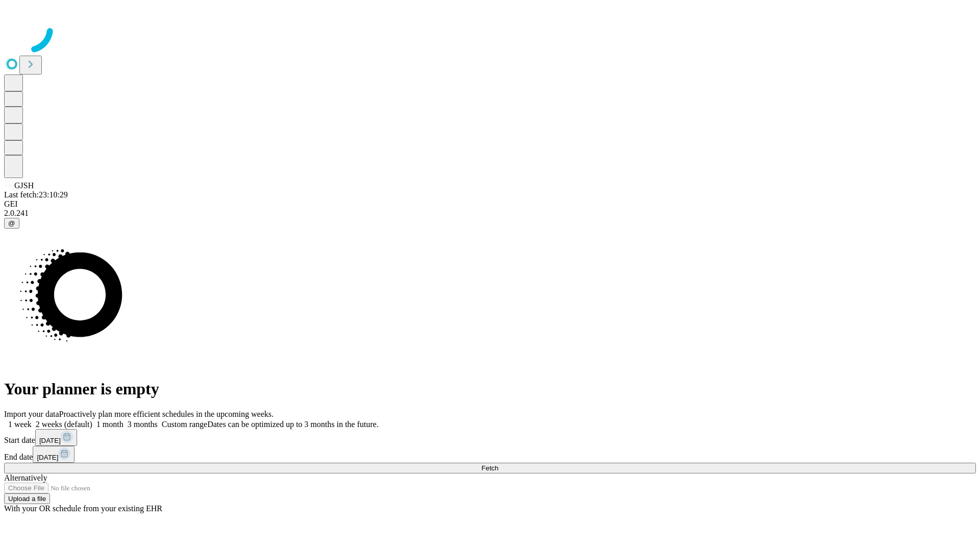 The height and width of the screenshot is (551, 980). What do you see at coordinates (143, 424) in the screenshot?
I see `span: 3 months` at bounding box center [143, 424].